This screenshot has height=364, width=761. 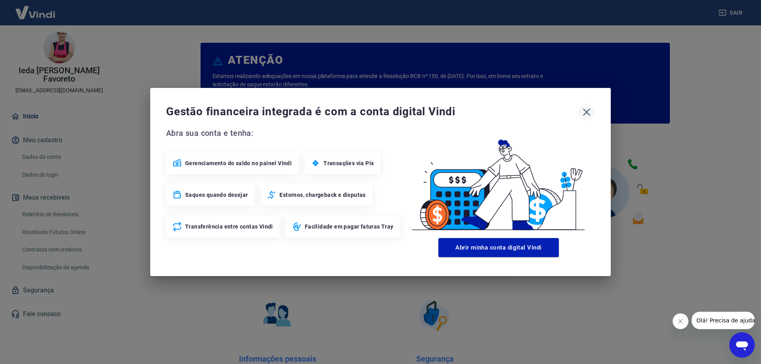 I want to click on span: Estornos, chargeback e disputas, so click(x=322, y=195).